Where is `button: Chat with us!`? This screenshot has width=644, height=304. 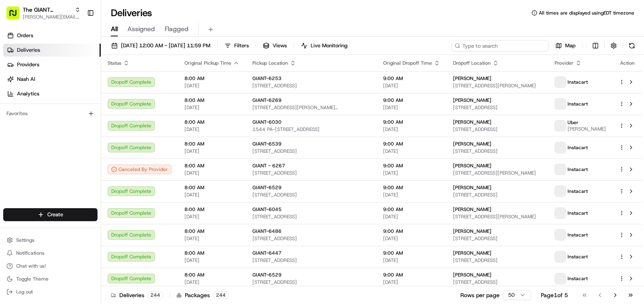 button: Chat with us! is located at coordinates (50, 266).